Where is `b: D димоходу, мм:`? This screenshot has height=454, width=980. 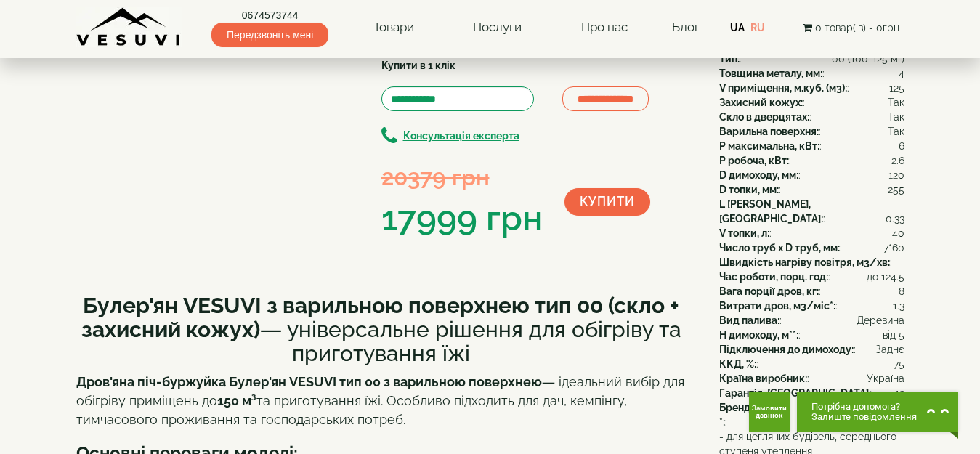
b: D димоходу, мм: is located at coordinates (759, 175).